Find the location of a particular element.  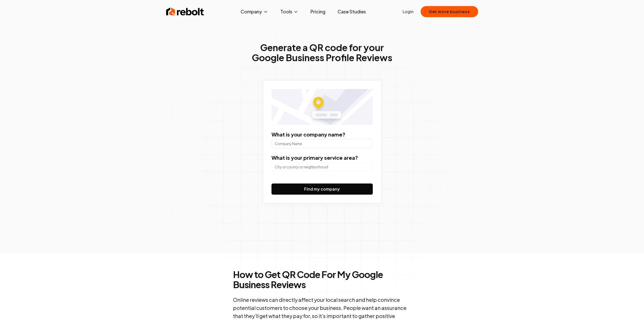

img: Rebolt Logo is located at coordinates (185, 11).